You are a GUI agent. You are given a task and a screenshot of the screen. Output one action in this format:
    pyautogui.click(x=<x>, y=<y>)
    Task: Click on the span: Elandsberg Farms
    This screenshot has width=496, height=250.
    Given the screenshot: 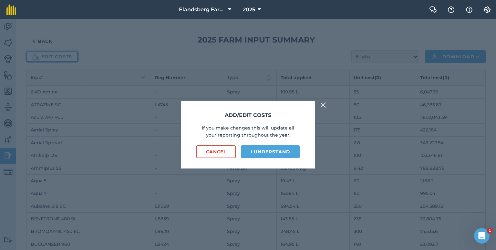 What is the action you would take?
    pyautogui.click(x=202, y=10)
    